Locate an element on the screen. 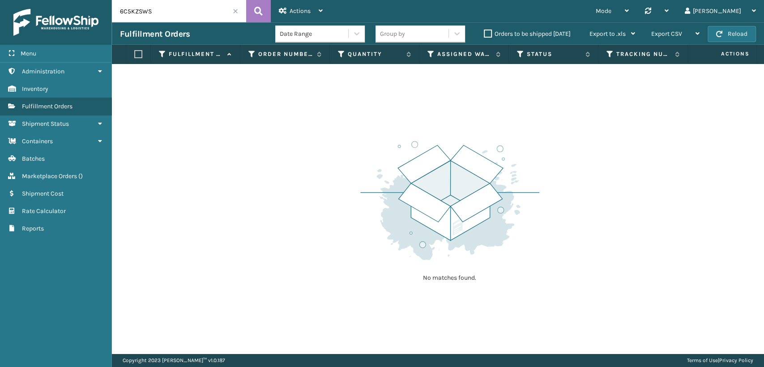 Image resolution: width=764 pixels, height=367 pixels. a: Terms of Use is located at coordinates (702, 360).